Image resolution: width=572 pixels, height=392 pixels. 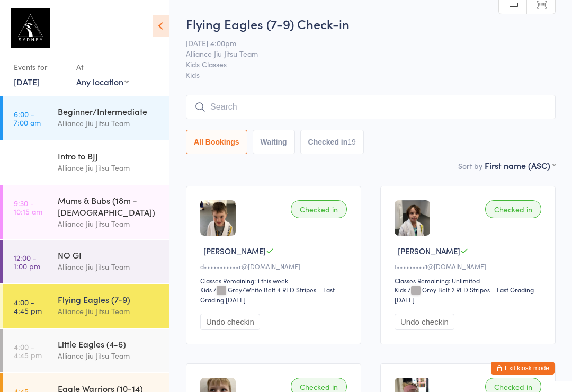 What do you see at coordinates (27, 118) in the screenshot?
I see `time: 6:00 - 7:00 am` at bounding box center [27, 118].